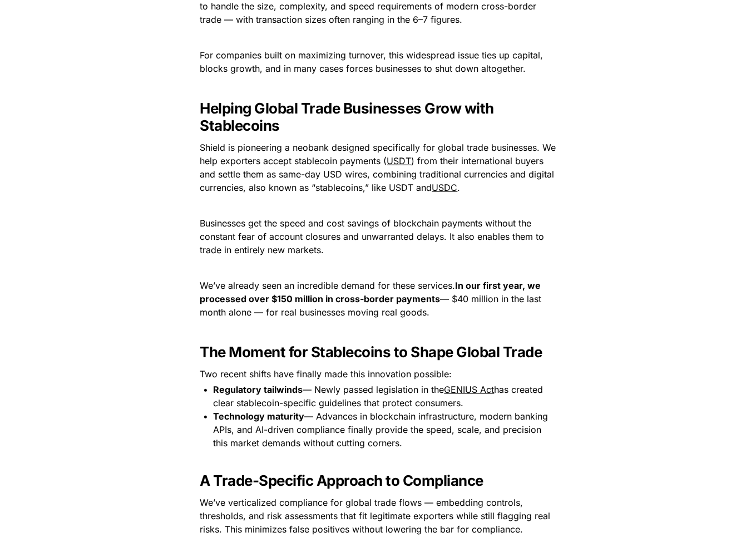 The image size is (756, 547). Describe the element at coordinates (328, 285) in the screenshot. I see `span: We’ve already seen an incredible demand for these services.` at that location.